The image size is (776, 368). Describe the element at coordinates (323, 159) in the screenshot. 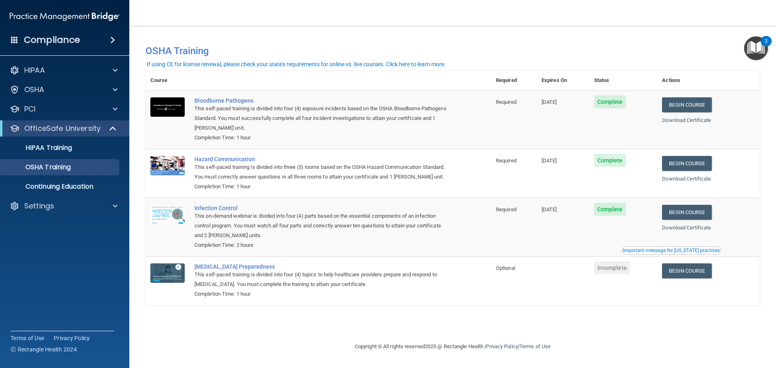

I see `div: Hazard Communication` at that location.